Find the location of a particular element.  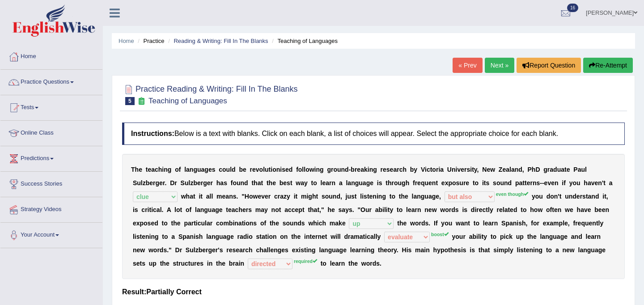

a: Tests is located at coordinates (51, 106).